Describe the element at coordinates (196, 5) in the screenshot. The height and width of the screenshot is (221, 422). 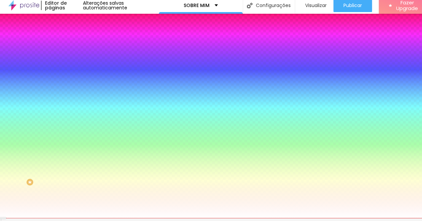
I see `p: SOBRE MIM` at that location.